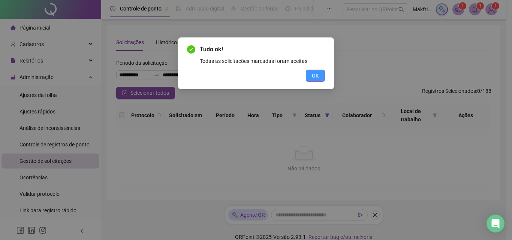  I want to click on div: Todas as solicitações marcadas foram aceitas, so click(262, 61).